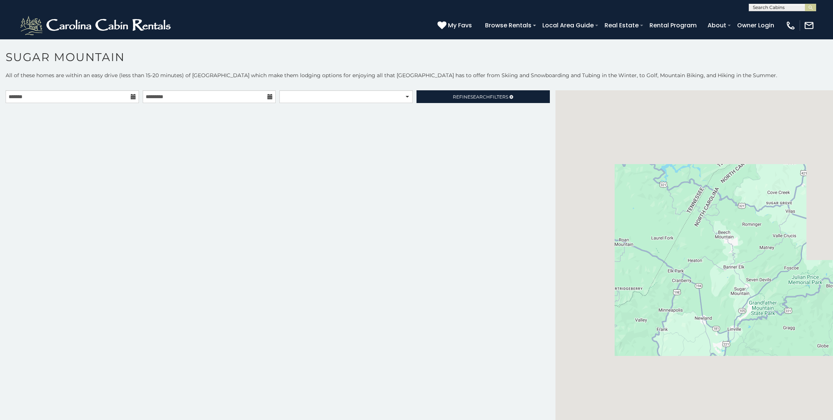  What do you see at coordinates (791, 25) in the screenshot?
I see `img: phone-regular-white.png` at bounding box center [791, 25].